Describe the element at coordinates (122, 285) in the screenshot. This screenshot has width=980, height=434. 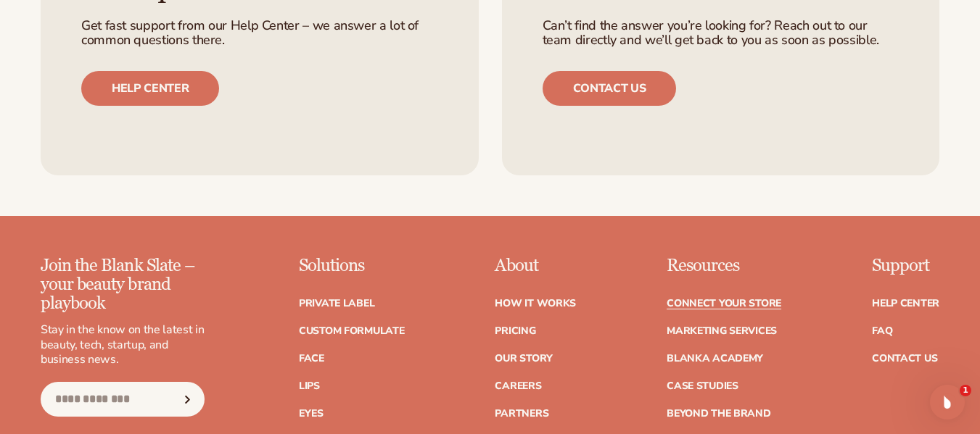
I see `p: Join the Blank Slate – your beauty brand playbook` at that location.